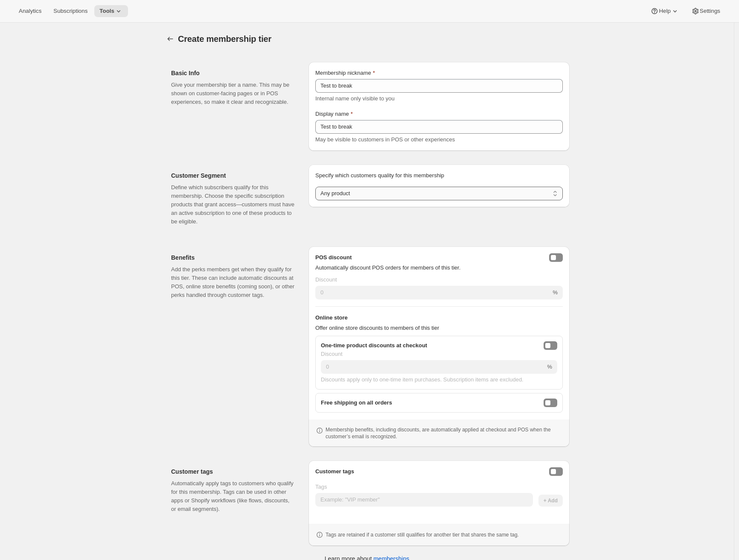 This screenshot has height=560, width=739. I want to click on span: One-time product discounts at checkout, so click(374, 345).